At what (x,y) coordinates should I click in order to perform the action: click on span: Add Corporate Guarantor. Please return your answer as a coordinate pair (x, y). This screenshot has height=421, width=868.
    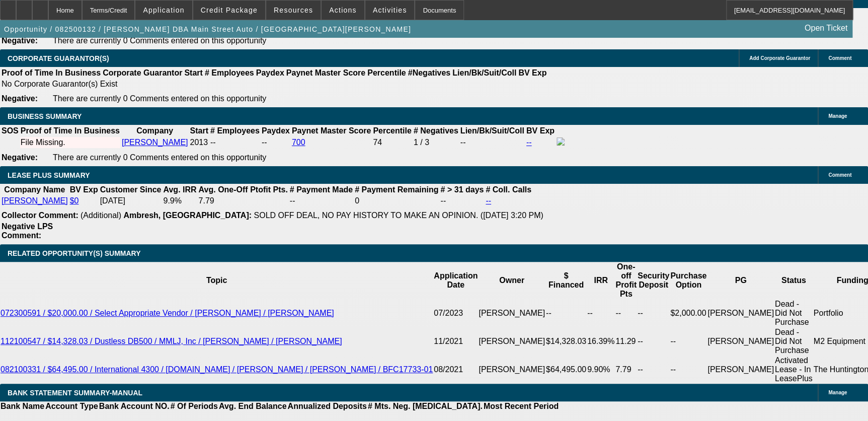
    Looking at the image, I should click on (780, 58).